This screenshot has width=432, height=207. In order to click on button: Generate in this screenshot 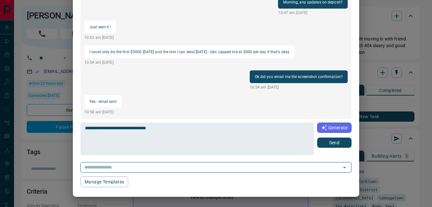, I will do `click(334, 127)`.